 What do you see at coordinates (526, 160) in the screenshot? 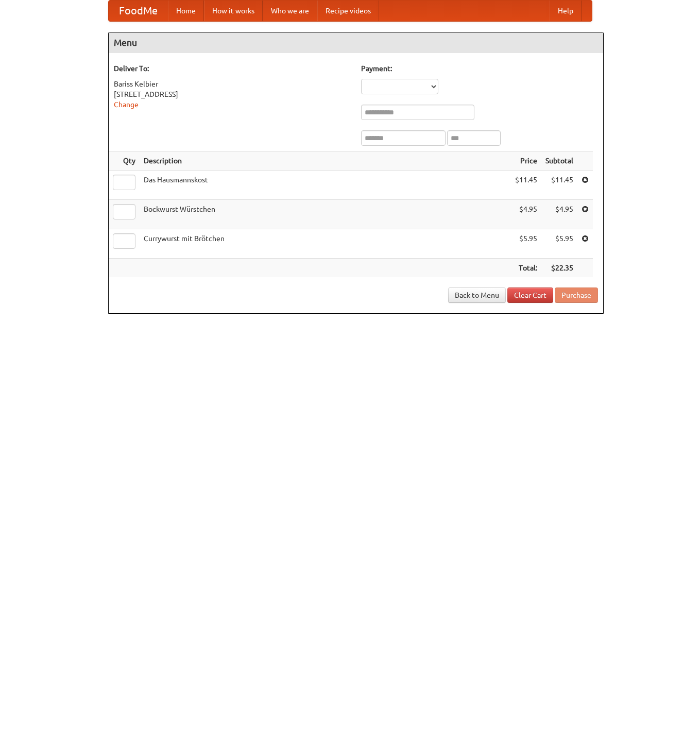
I see `th: Price` at bounding box center [526, 160].